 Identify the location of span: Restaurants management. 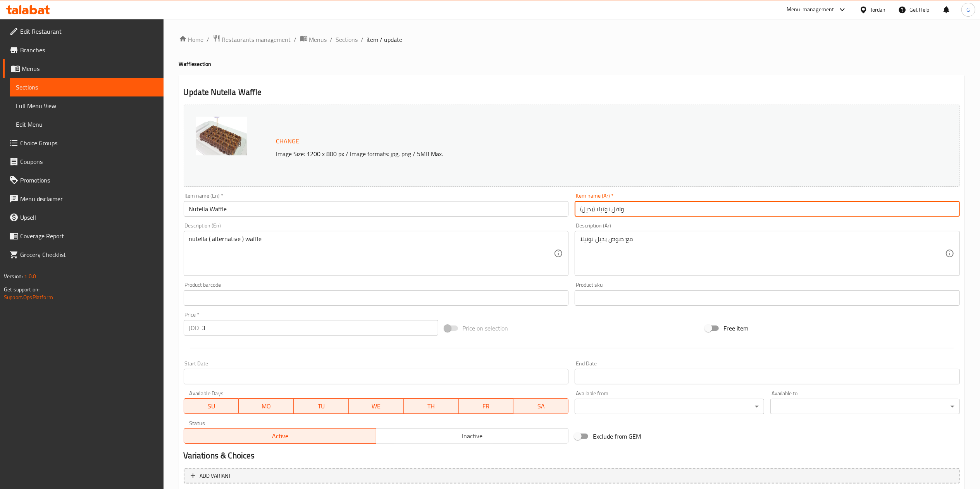
(256, 40).